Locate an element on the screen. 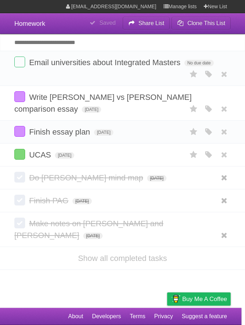 Image resolution: width=245 pixels, height=325 pixels. a: Buy me a coffee is located at coordinates (199, 299).